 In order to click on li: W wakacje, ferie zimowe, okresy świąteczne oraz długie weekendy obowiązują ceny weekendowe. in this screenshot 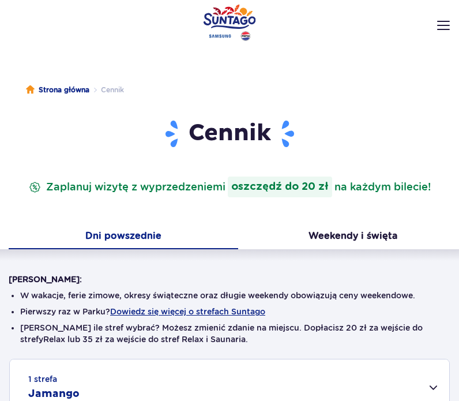, I will do `click(230, 295)`.